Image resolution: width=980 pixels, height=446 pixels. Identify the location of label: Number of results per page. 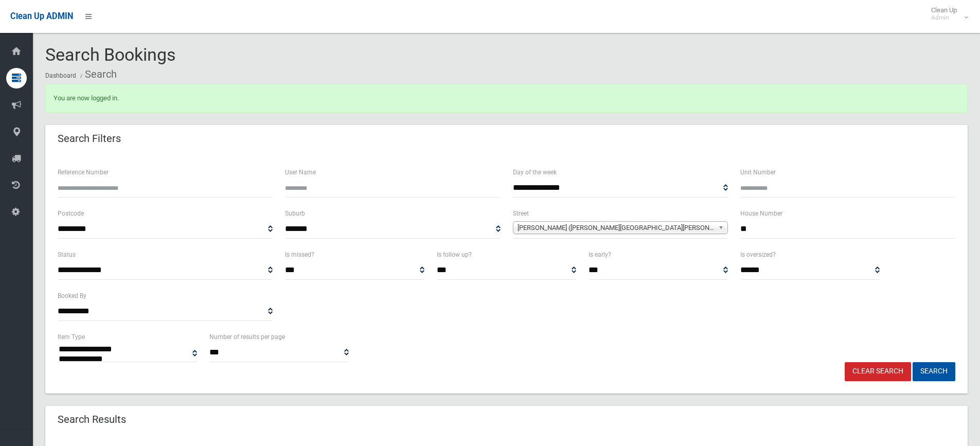
(247, 337).